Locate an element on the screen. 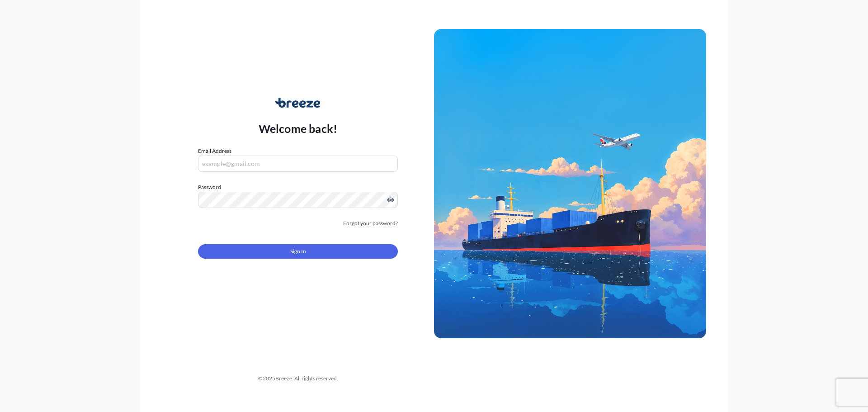 This screenshot has height=412, width=868. img: Ship illustration is located at coordinates (570, 184).